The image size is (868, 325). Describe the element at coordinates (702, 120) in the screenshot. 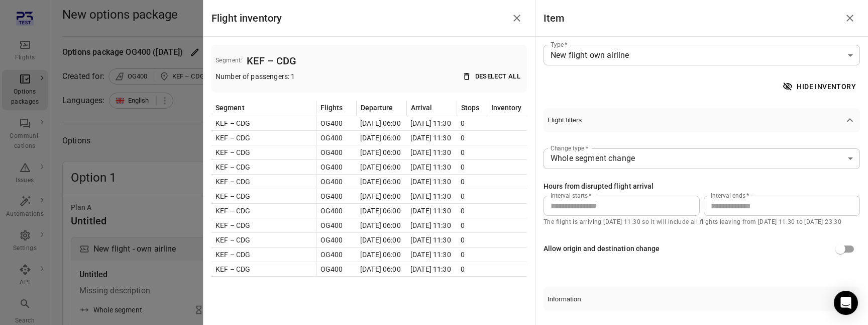

I see `button: Flight filters` at that location.